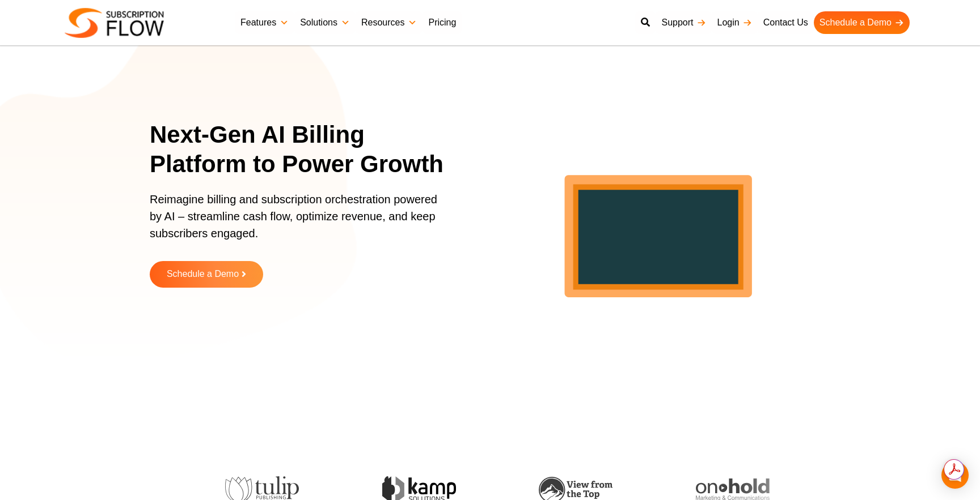 The width and height of the screenshot is (980, 500). What do you see at coordinates (264, 23) in the screenshot?
I see `a: Features` at bounding box center [264, 23].